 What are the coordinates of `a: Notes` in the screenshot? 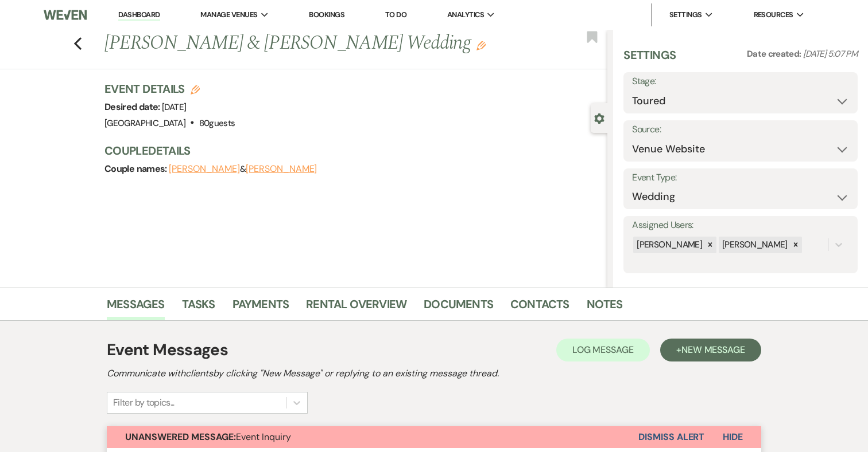 It's located at (604, 308).